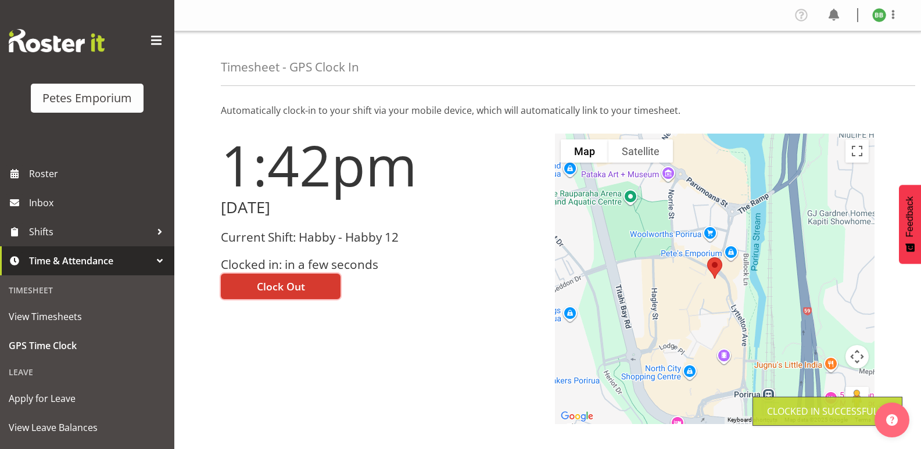 The height and width of the screenshot is (449, 921). I want to click on span: View Timesheets, so click(87, 317).